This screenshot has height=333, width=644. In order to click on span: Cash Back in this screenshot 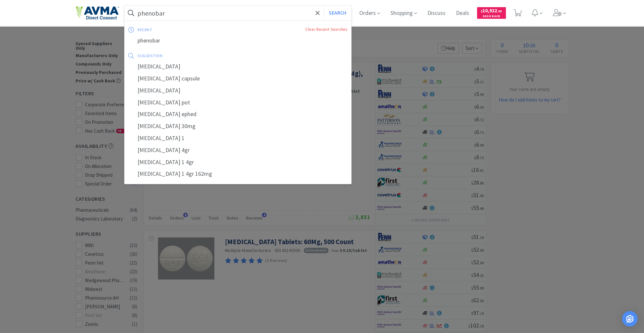, I will do `click(492, 16)`.